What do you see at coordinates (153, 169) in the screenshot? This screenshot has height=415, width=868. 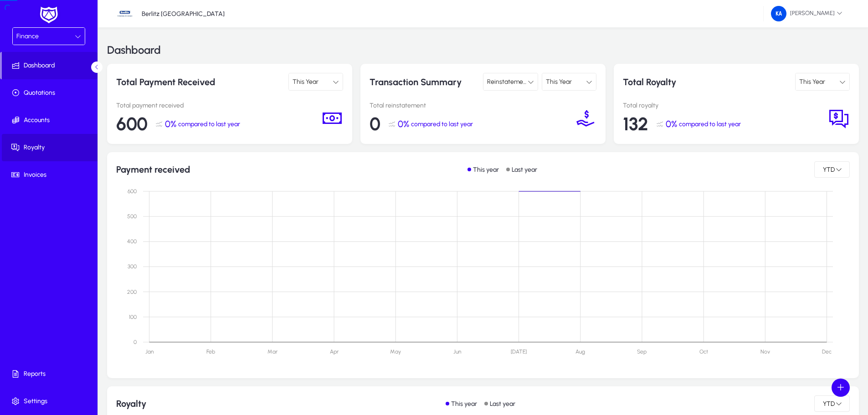 I see `h1: Payment received` at bounding box center [153, 169].